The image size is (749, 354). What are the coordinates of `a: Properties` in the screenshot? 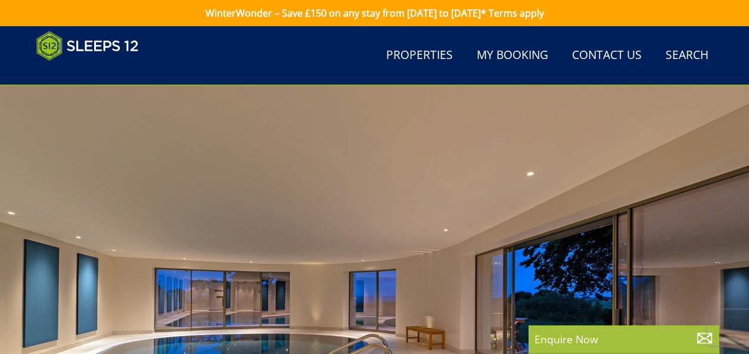 It's located at (419, 55).